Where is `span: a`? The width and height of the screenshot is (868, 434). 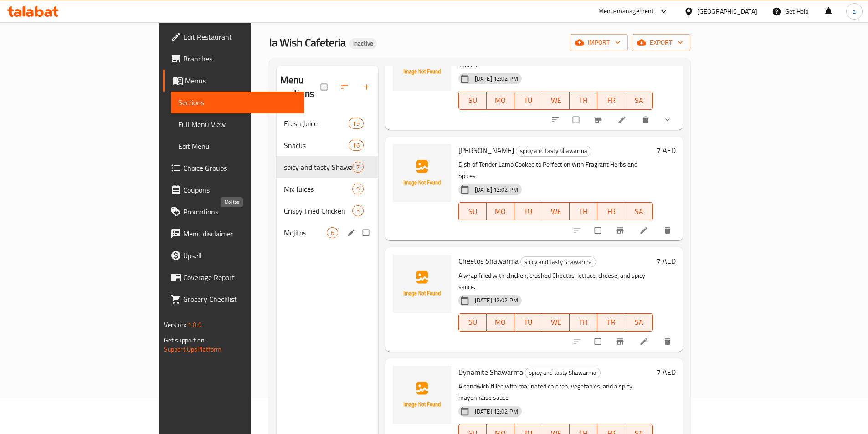
span: a is located at coordinates (854, 11).